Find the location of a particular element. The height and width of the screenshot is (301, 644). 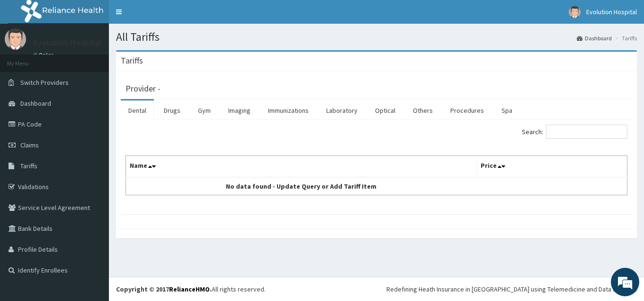

a: Online is located at coordinates (45, 55).